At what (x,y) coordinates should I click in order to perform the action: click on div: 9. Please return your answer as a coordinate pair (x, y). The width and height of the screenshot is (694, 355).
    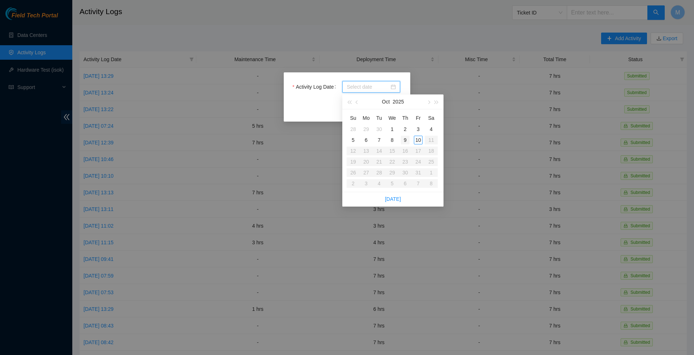
    Looking at the image, I should click on (405, 140).